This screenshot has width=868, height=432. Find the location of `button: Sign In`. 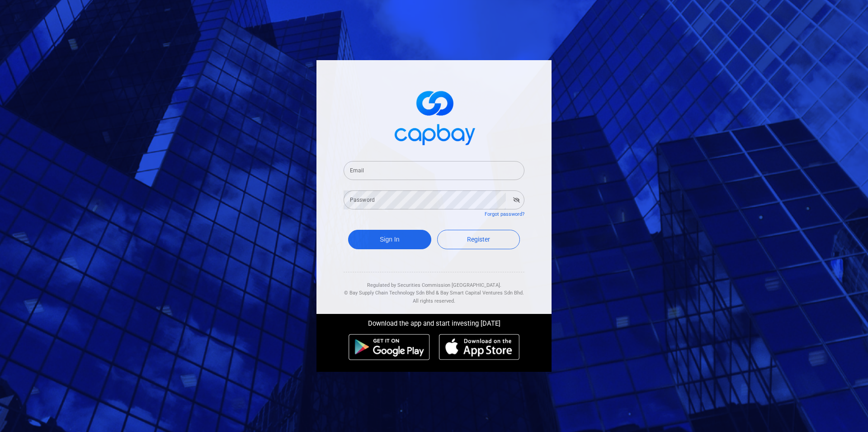

button: Sign In is located at coordinates (390, 239).